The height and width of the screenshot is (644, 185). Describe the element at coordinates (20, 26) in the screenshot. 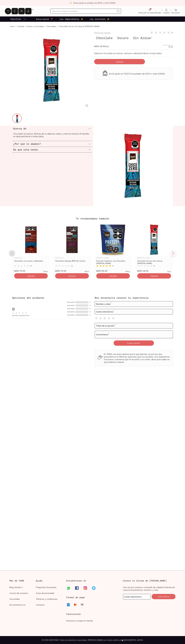

I see `a: Comida` at that location.